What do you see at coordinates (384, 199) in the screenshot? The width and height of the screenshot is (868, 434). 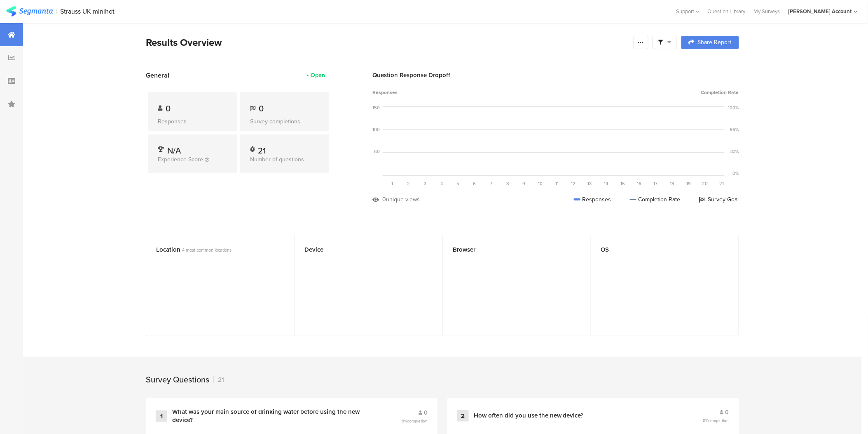 I see `div: 0` at bounding box center [384, 199].